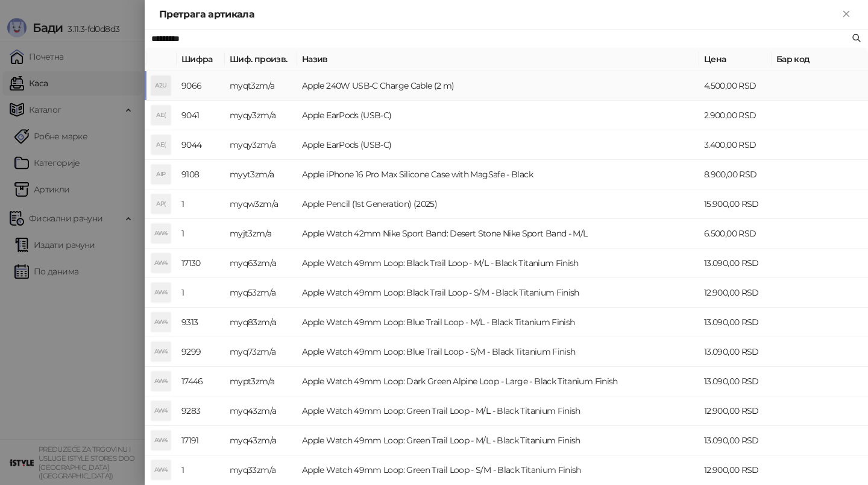 This screenshot has width=868, height=485. Describe the element at coordinates (498, 292) in the screenshot. I see `td: Apple Watch 49mm Loop: Black Trail Loop - S/M - Black Titanium Finish` at that location.